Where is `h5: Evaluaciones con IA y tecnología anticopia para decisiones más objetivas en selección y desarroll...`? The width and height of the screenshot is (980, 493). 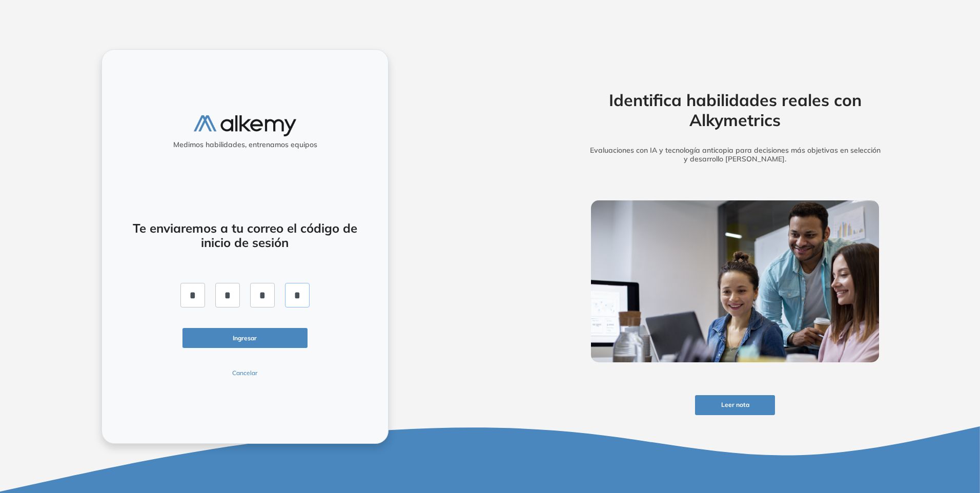 h5: Evaluaciones con IA y tecnología anticopia para decisiones más objetivas en selección y desarroll... is located at coordinates (735, 155).